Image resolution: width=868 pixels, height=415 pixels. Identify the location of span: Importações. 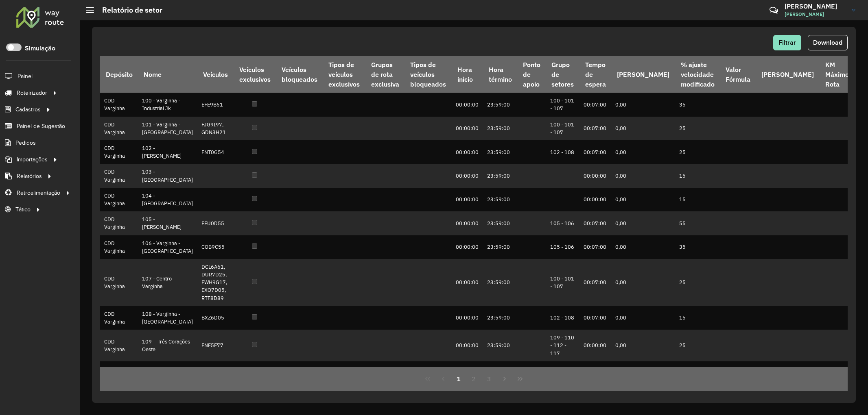
(32, 160).